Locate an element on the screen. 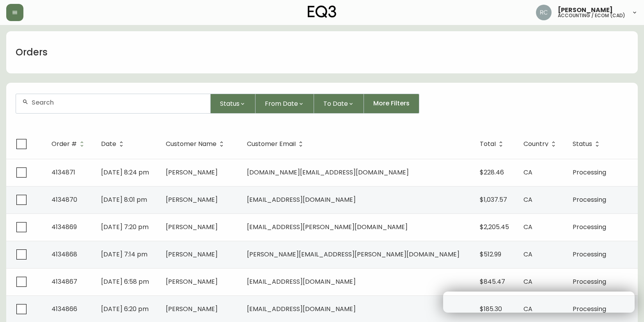 The height and width of the screenshot is (322, 644). img: logo is located at coordinates (322, 12).